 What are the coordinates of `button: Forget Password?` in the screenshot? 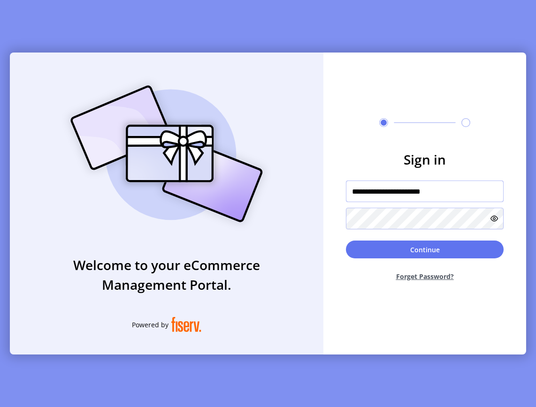 It's located at (425, 276).